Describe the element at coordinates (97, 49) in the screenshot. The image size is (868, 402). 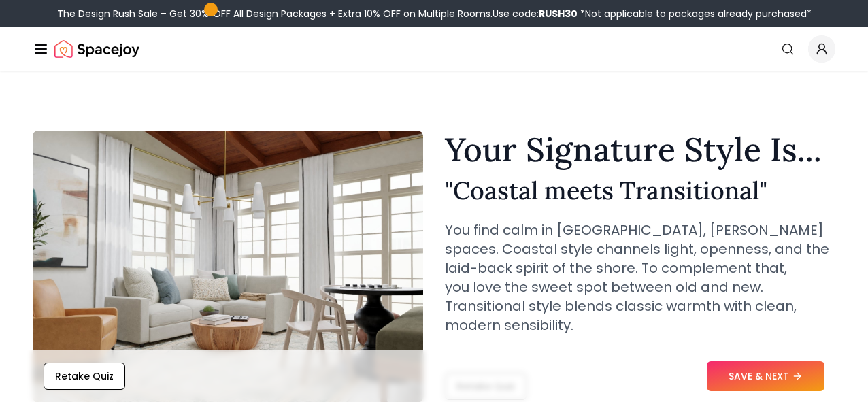
I see `img: Spacejoy Logo` at that location.